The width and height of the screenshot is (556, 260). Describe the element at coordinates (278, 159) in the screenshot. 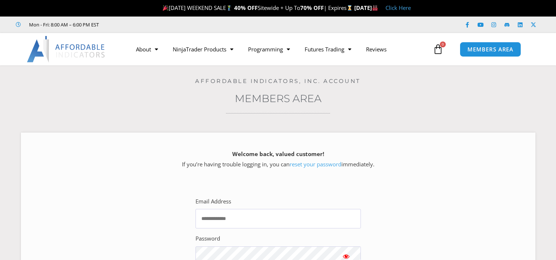

I see `p: If you’re having trouble logging in, you can immediately.` at that location.